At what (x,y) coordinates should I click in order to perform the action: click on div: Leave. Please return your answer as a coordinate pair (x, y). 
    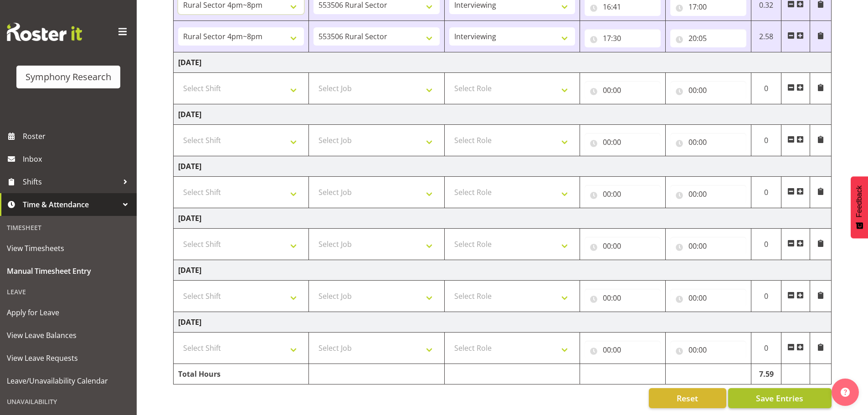
    Looking at the image, I should click on (68, 291).